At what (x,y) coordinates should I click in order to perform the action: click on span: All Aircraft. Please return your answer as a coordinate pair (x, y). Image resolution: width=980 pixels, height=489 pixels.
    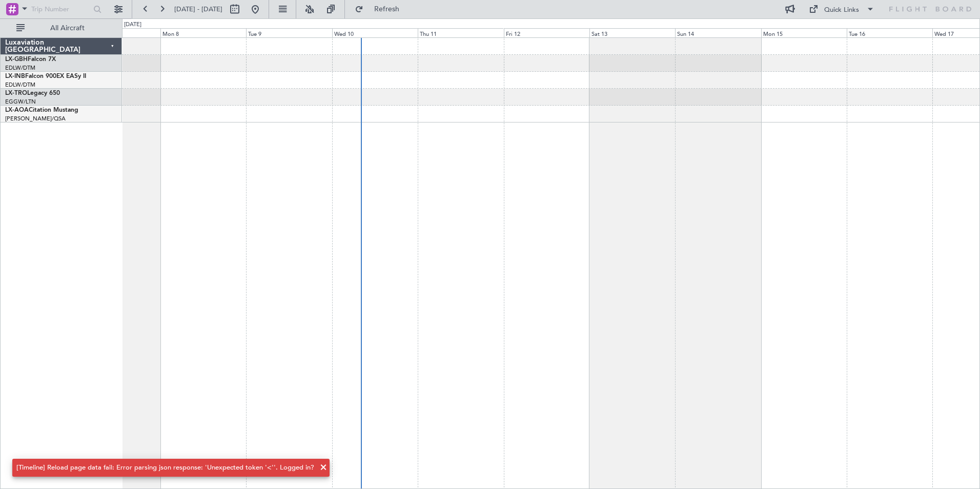
    Looking at the image, I should click on (67, 28).